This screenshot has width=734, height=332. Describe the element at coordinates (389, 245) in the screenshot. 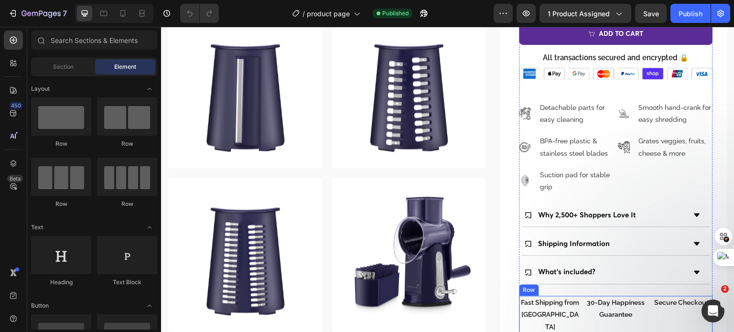

I see `img: gempages_564444126523688101-9f091e04-22ca-4319-99c1-8f279a473046.webp` at that location.